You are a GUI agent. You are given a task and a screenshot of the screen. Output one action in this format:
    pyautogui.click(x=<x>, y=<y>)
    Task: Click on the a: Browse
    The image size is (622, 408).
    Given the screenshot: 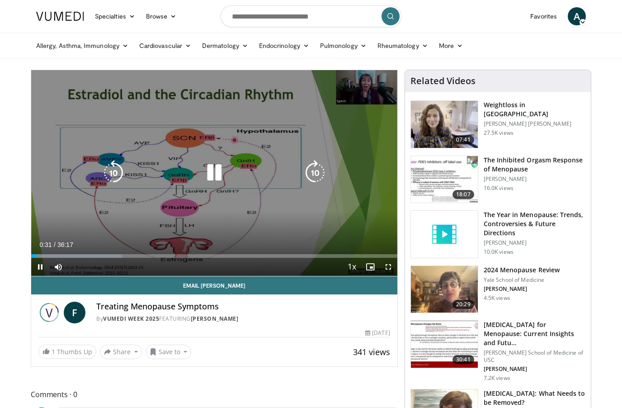 What is the action you would take?
    pyautogui.click(x=161, y=16)
    